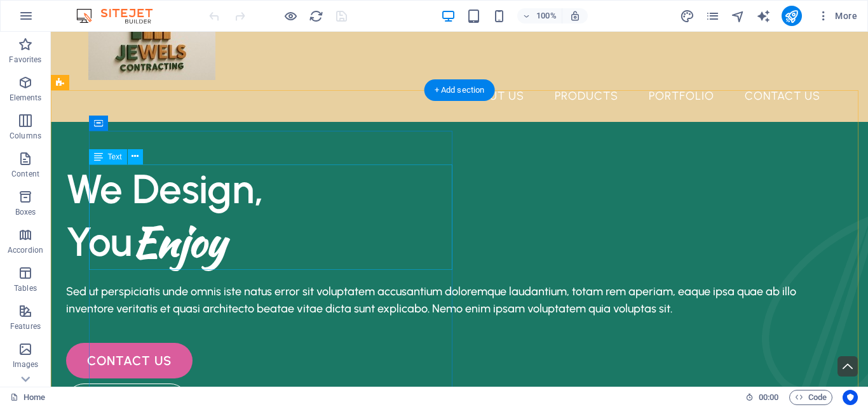 Image resolution: width=868 pixels, height=407 pixels. Describe the element at coordinates (687, 16) in the screenshot. I see `i: Design (Ctrl+Alt+Y)` at that location.